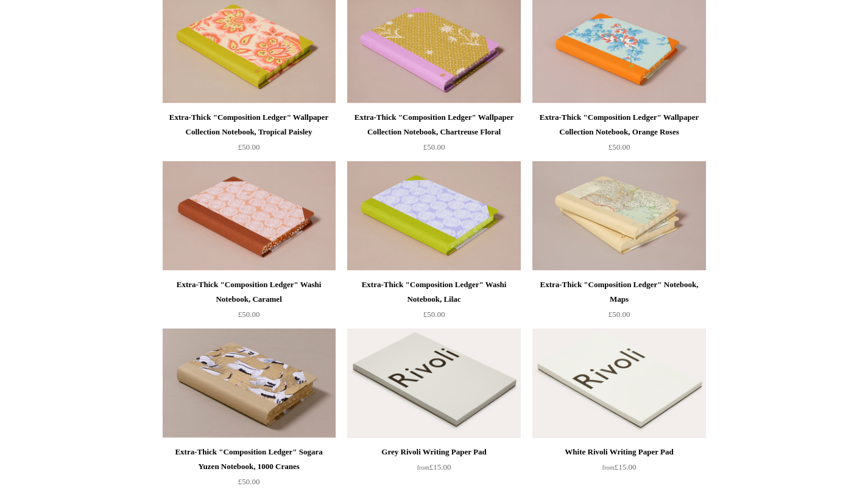 The height and width of the screenshot is (494, 868). Describe the element at coordinates (434, 302) in the screenshot. I see `a: Extra-Thick "Composition Ledger" Washi Notebook, Lilac £50.00` at that location.